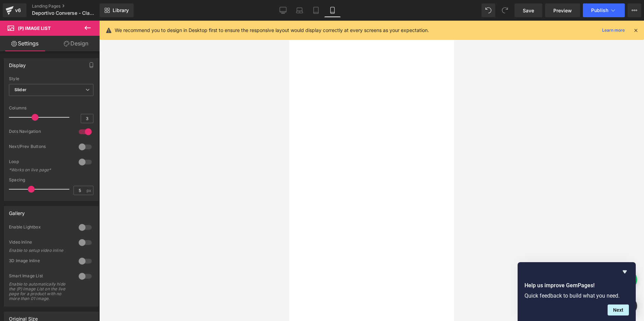 The height and width of the screenshot is (321, 644). I want to click on a: Design, so click(76, 43).